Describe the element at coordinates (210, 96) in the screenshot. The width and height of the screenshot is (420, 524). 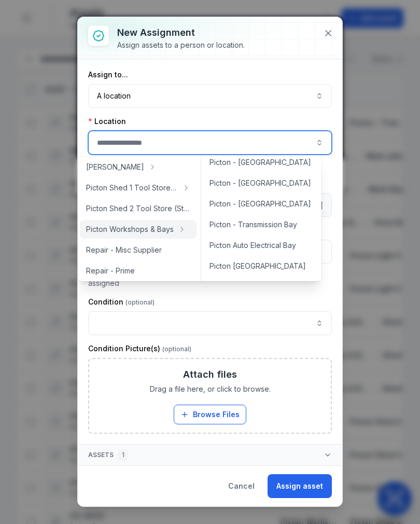
I see `button: A location` at that location.